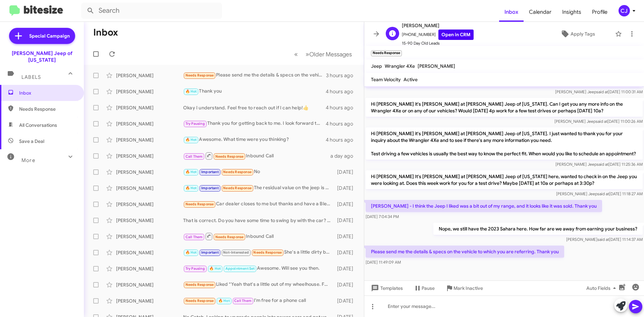 The image size is (644, 317). What do you see at coordinates (400, 66) in the screenshot?
I see `span: Wrangler 4Xe` at bounding box center [400, 66].